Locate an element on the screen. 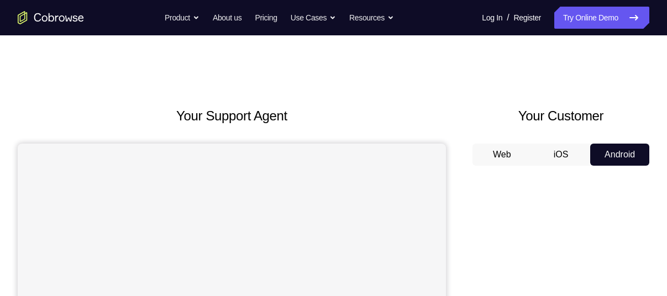  a: Try Online Demo is located at coordinates (602, 18).